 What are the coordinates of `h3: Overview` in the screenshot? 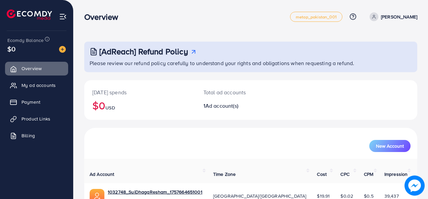 It's located at (104, 17).